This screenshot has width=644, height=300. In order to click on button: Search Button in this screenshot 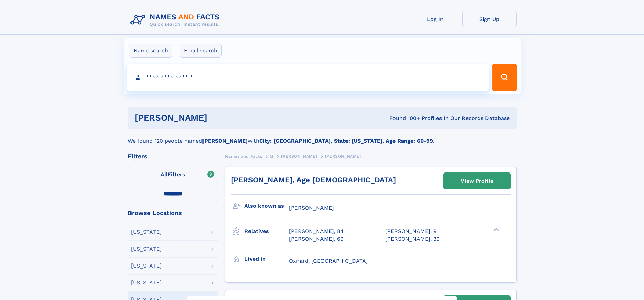, I will do `click(504, 78)`.